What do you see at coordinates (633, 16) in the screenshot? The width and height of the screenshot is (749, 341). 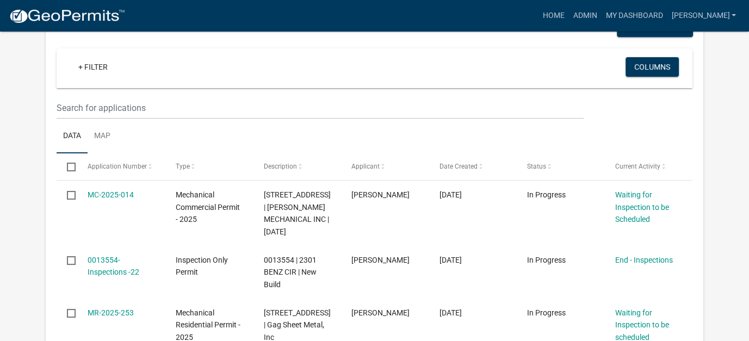 I see `a: My Dashboard` at bounding box center [633, 16].